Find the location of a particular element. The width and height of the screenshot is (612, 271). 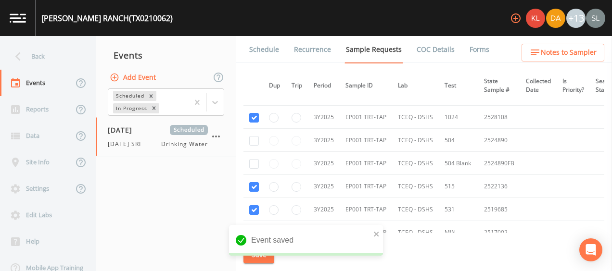

td: 515 is located at coordinates (458, 187).